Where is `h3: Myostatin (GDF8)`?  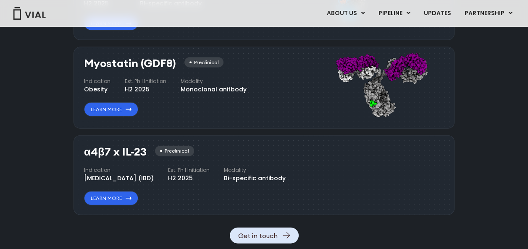
h3: Myostatin (GDF8) is located at coordinates (130, 63).